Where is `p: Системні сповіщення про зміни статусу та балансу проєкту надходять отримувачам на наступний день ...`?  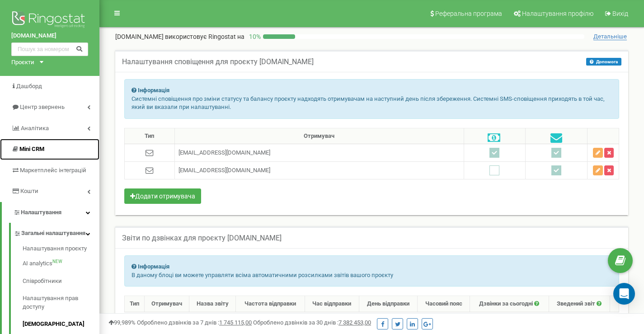 p: Системні сповіщення про зміни статусу та балансу проєкту надходять отримувачам на наступний день ... is located at coordinates (371, 103).